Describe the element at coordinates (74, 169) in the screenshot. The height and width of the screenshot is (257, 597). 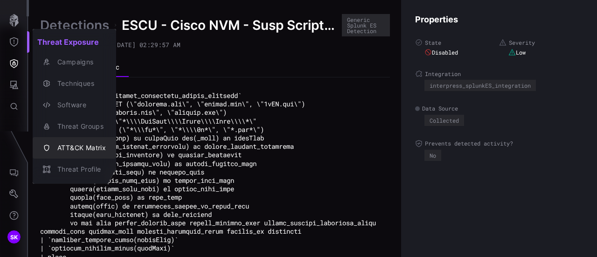
I see `a: Threat Profile` at that location.